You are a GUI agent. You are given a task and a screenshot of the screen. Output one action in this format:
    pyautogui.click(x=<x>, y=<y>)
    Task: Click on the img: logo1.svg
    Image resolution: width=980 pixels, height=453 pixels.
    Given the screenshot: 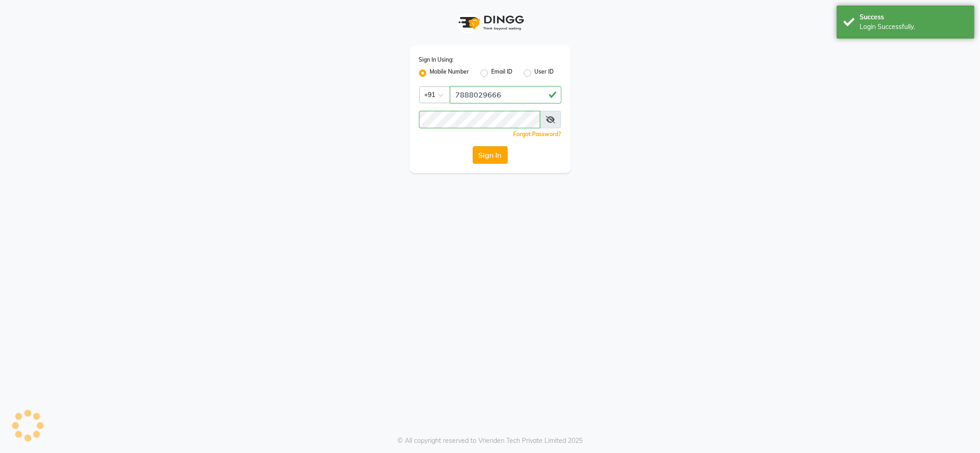 What is the action you would take?
    pyautogui.click(x=490, y=23)
    